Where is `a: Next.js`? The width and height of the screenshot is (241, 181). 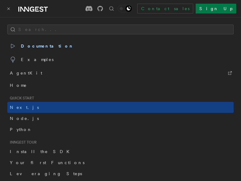 a: Next.js is located at coordinates (120, 107).